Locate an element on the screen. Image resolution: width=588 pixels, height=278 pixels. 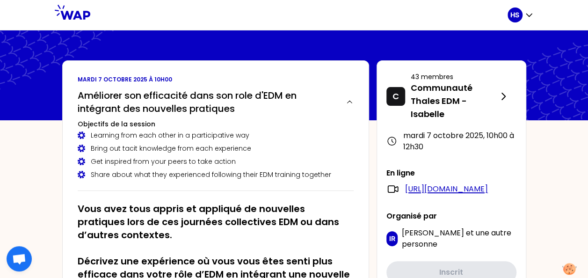
p: Communauté Thales EDM - Isabelle is located at coordinates (454, 101).